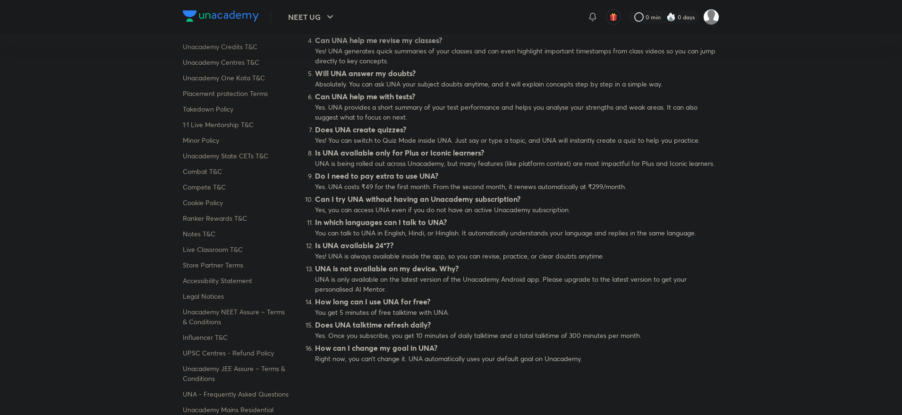  I want to click on li: Yes, you can access UNA even if you do not have an active Unacademy subscription., so click(517, 204).